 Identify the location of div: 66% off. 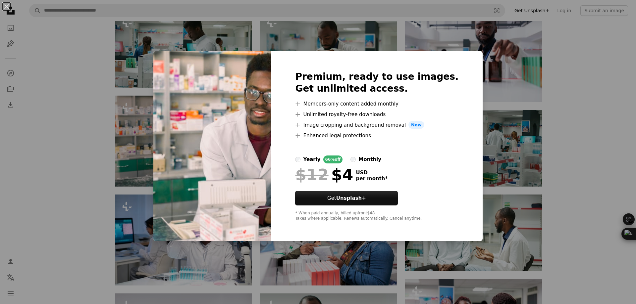
(333, 160).